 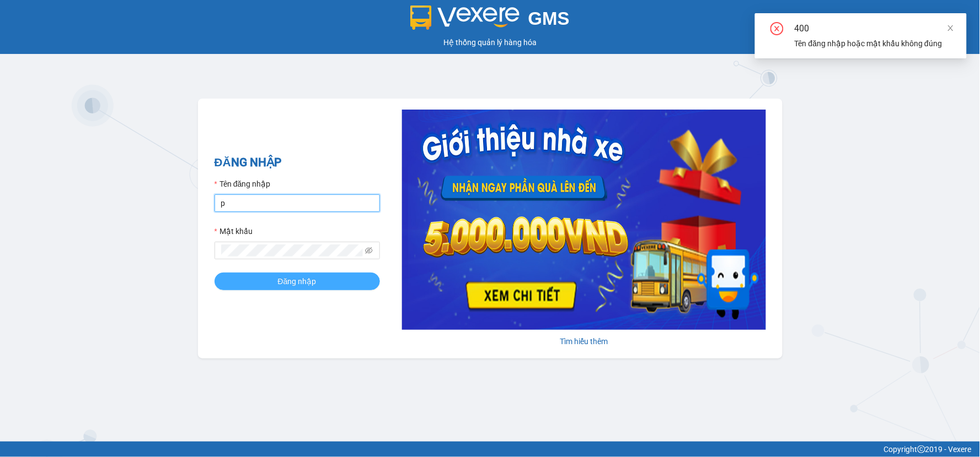 I want to click on div: Hệ thống quản lý hàng hóa, so click(x=490, y=43).